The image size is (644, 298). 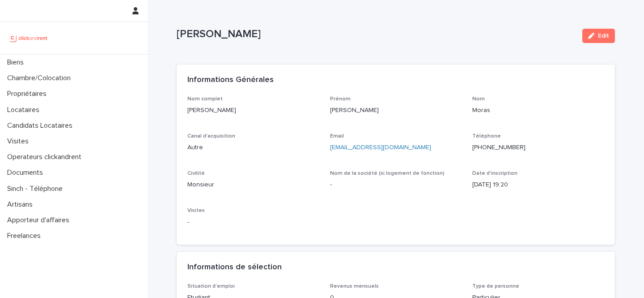 What do you see at coordinates (487, 136) in the screenshot?
I see `span: Téléphone` at bounding box center [487, 136].